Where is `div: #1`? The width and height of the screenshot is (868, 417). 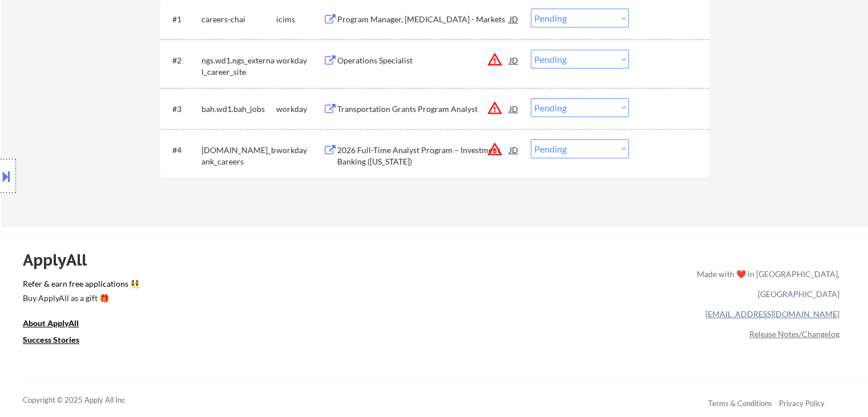
div: #1 is located at coordinates (182, 19).